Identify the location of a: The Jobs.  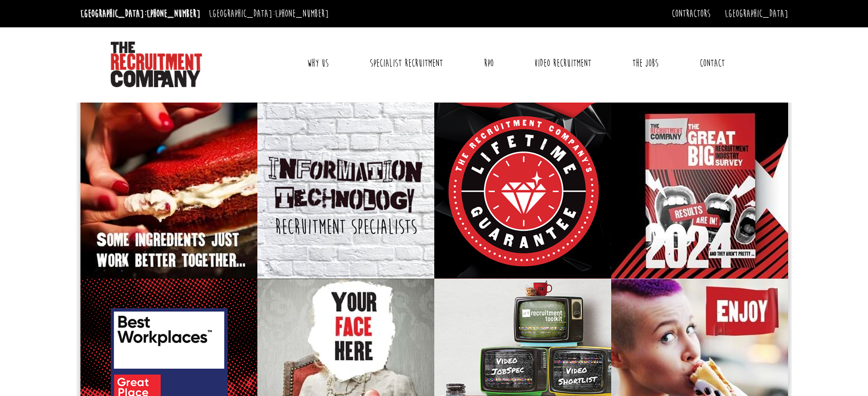
(645, 63).